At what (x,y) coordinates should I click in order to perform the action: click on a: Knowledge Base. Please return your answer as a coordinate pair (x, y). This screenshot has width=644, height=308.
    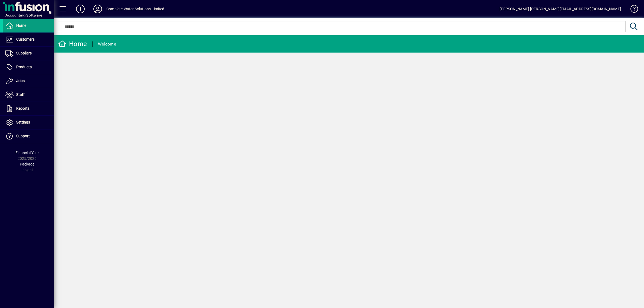
    Looking at the image, I should click on (632, 10).